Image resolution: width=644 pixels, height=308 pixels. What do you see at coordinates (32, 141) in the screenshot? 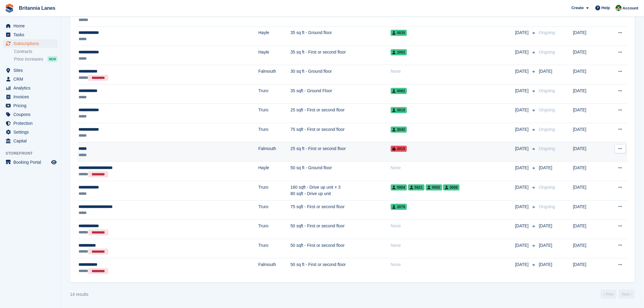
I see `span: Capital` at bounding box center [32, 141].